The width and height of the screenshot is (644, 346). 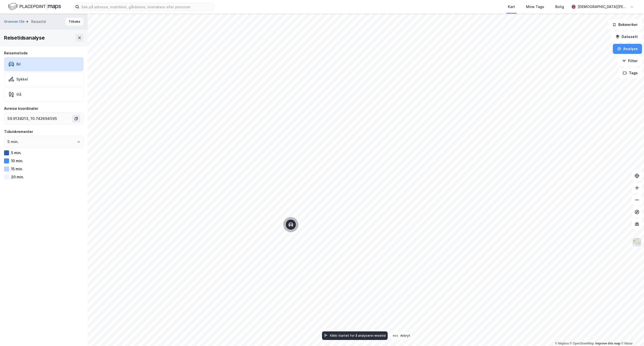 I want to click on div: Kart, so click(x=511, y=7).